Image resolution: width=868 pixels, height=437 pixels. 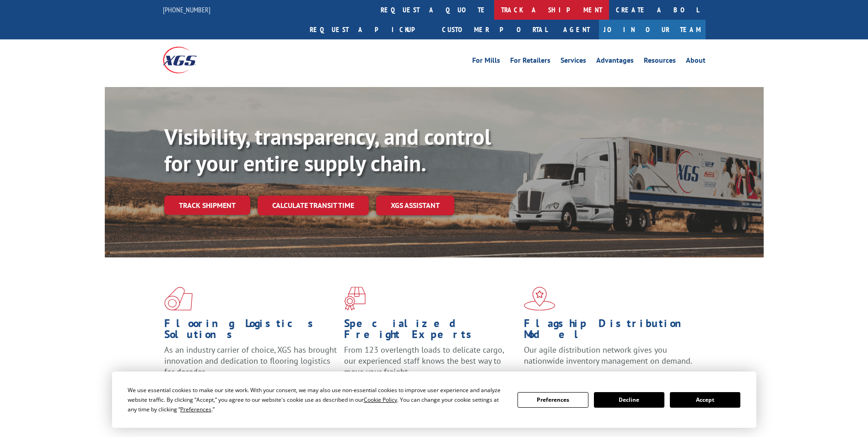 What do you see at coordinates (652, 29) in the screenshot?
I see `a: Join Our Team` at bounding box center [652, 29].